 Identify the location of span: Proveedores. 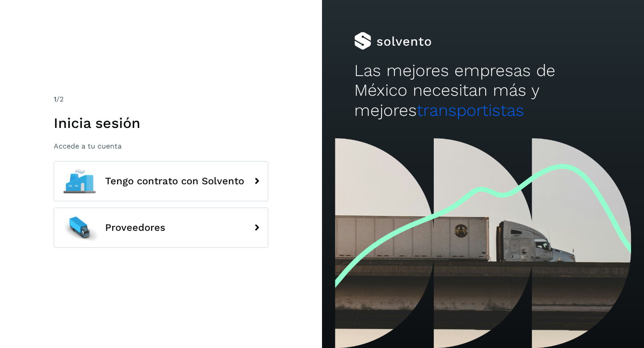
(135, 228).